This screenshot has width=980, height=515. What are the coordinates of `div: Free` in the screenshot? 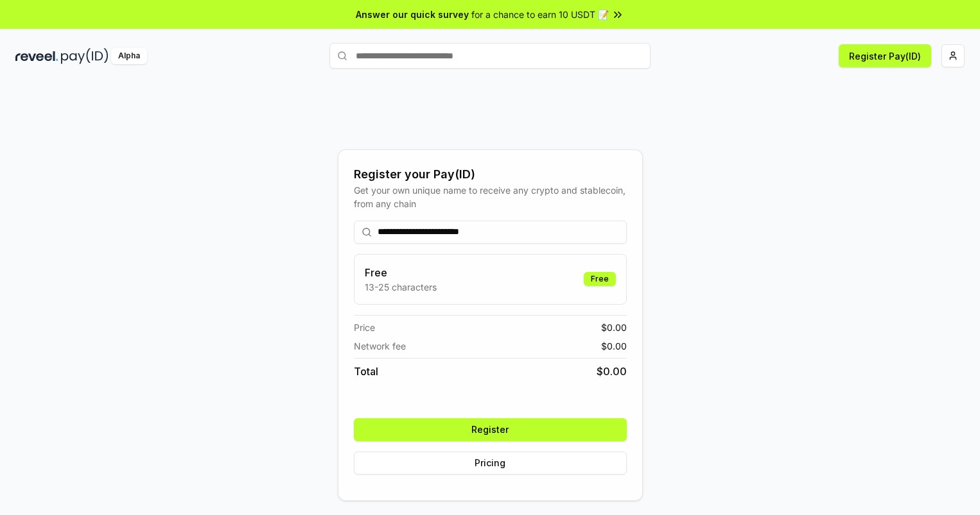 It's located at (600, 279).